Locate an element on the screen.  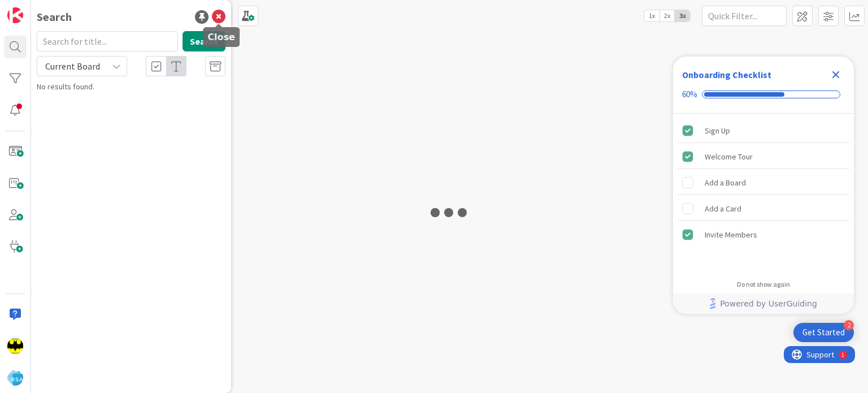
img: AC is located at coordinates (15, 346).